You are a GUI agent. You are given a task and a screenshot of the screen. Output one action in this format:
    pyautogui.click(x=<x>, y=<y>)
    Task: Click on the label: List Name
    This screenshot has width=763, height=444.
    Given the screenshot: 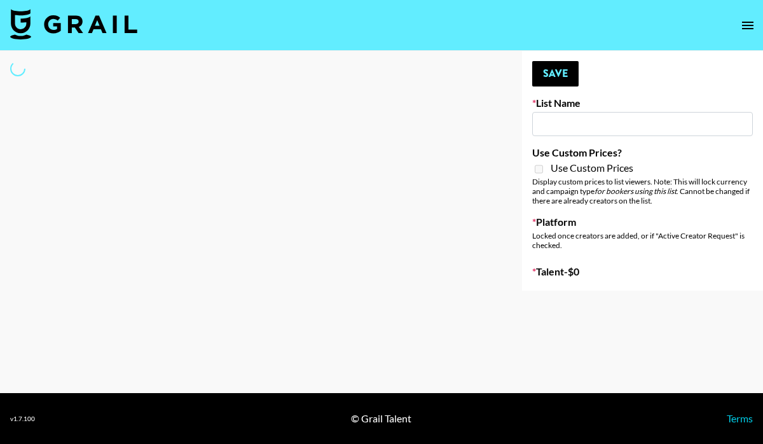 What is the action you would take?
    pyautogui.click(x=642, y=103)
    